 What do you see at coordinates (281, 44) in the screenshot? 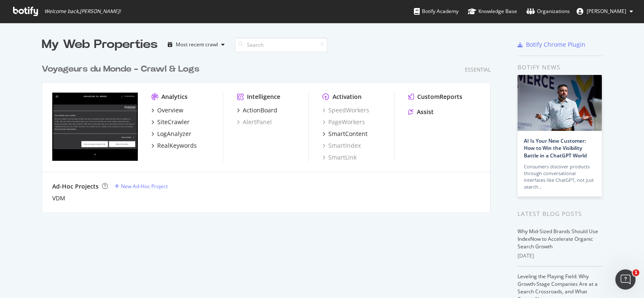
I see `input: Search` at bounding box center [281, 44].